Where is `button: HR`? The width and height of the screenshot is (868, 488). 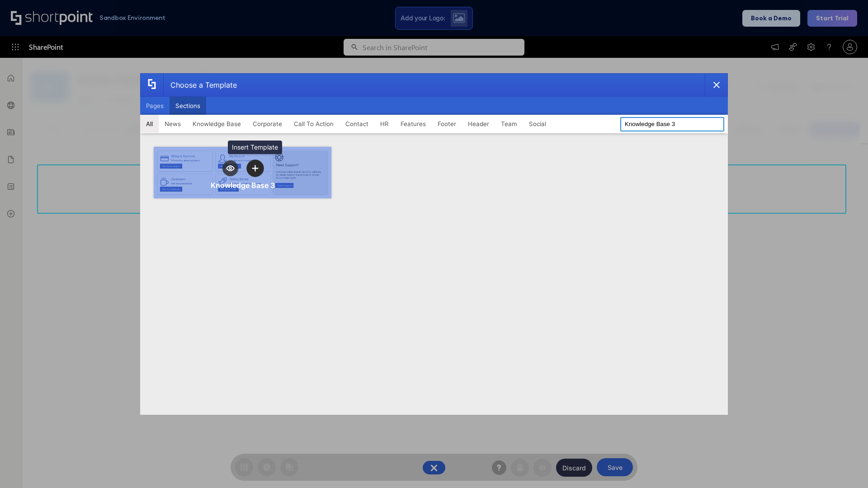 button: HR is located at coordinates (384, 124).